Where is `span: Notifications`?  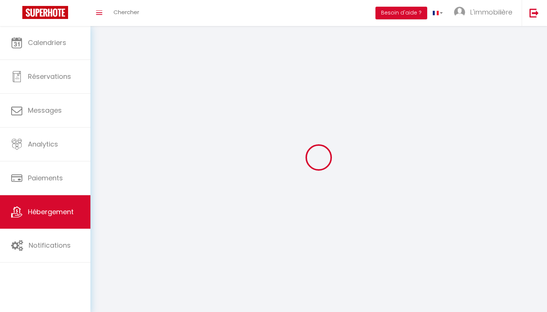
span: Notifications is located at coordinates (49, 245).